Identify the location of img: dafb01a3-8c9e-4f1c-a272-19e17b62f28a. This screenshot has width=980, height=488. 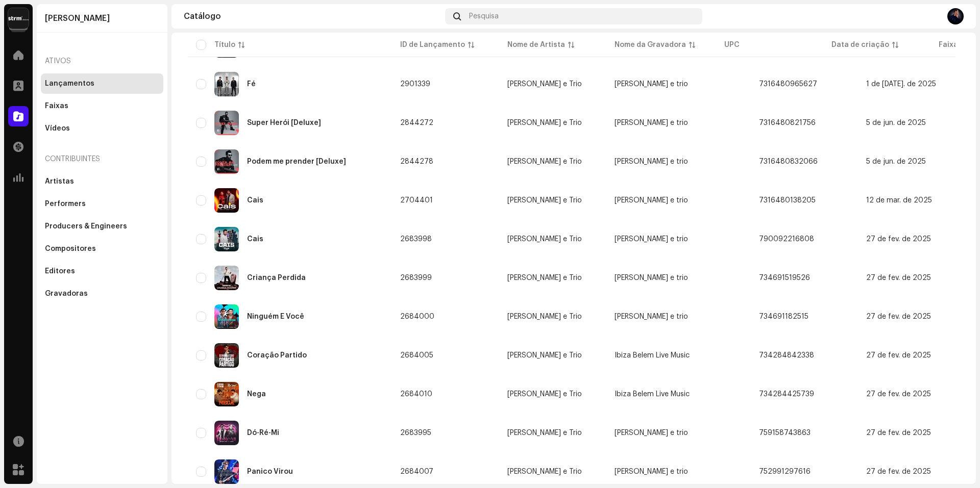
(227, 317).